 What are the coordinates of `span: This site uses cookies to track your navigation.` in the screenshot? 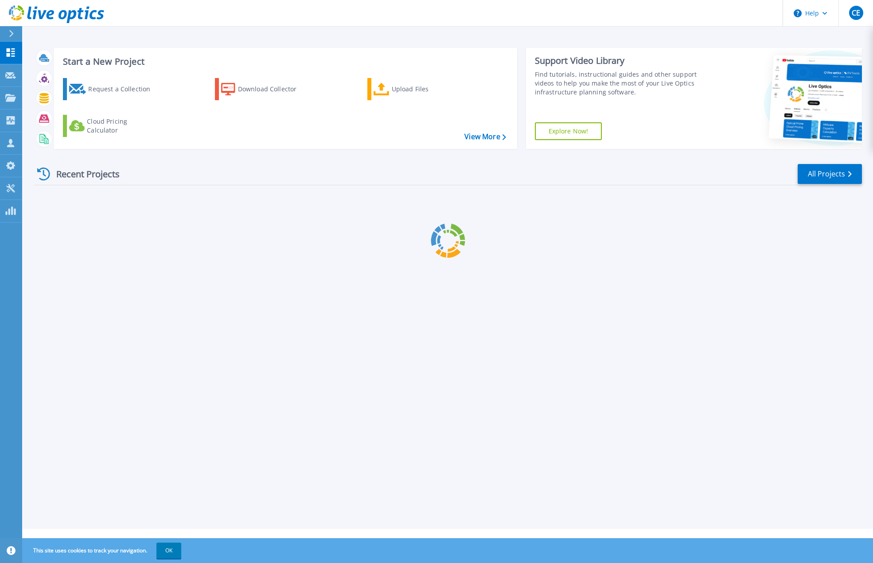 It's located at (103, 550).